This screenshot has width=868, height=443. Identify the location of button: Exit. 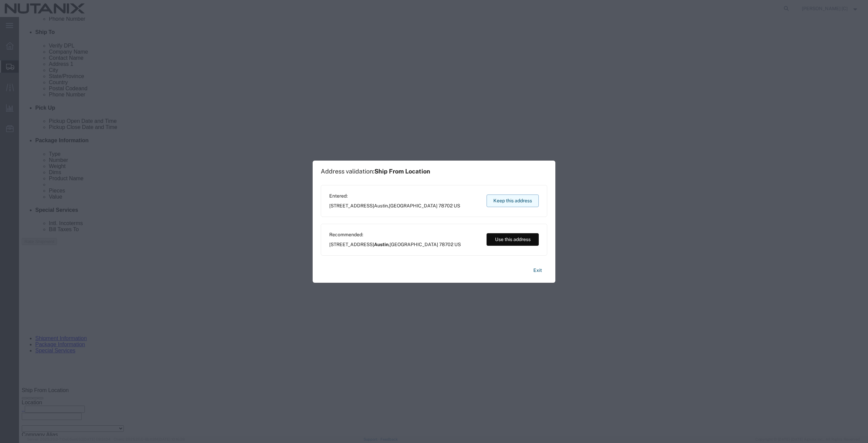
(538, 270).